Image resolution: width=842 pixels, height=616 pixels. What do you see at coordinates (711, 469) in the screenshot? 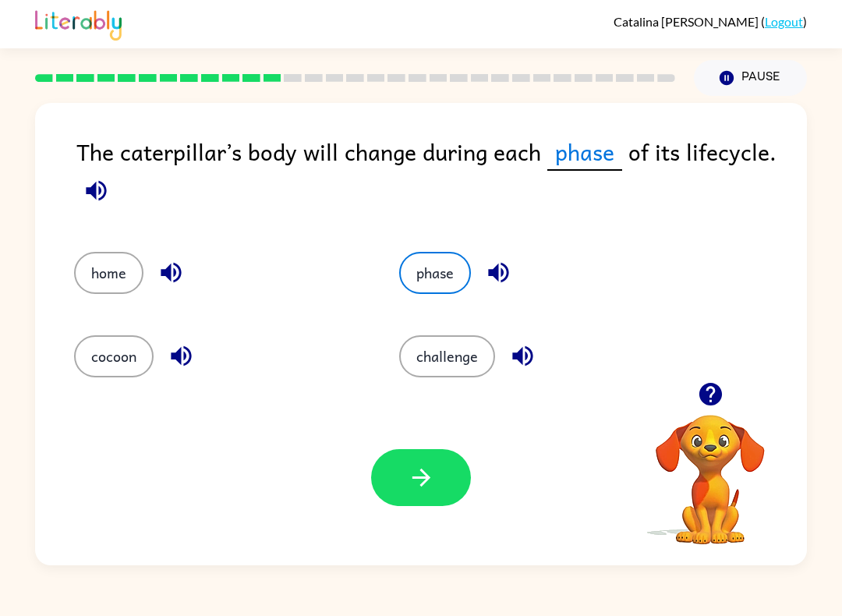
I see `video: Your browser must support playing .mp4 files to use Literably. Please try using another browser.` at bounding box center [711, 469].